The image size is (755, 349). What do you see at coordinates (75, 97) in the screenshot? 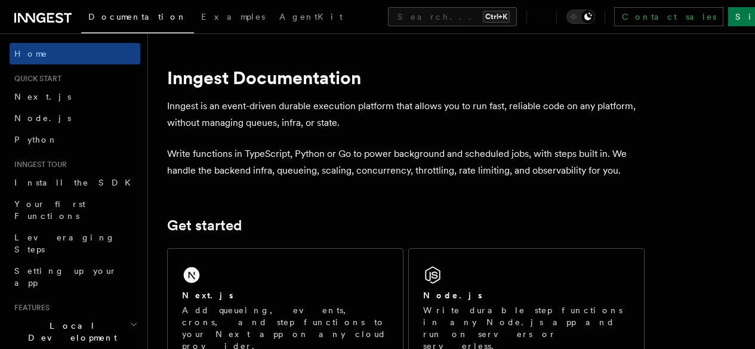
I see `a: Next.js` at bounding box center [75, 97].